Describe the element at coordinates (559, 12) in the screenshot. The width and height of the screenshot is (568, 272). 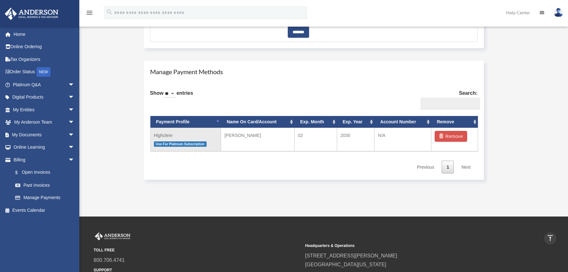
I see `img: User Pic` at that location.